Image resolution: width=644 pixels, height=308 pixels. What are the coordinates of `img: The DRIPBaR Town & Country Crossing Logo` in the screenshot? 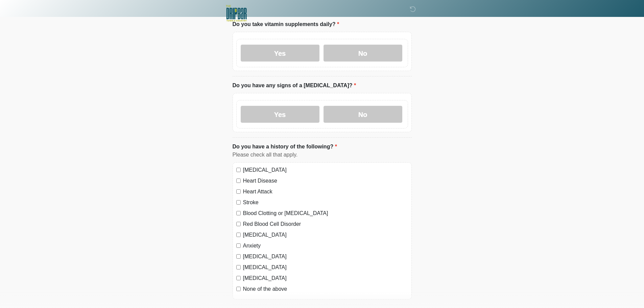 It's located at (236, 14).